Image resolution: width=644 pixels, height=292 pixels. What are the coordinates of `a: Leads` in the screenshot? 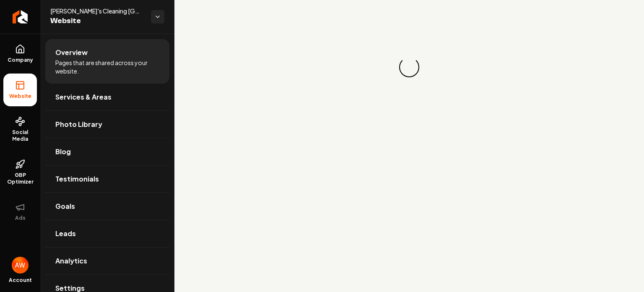 It's located at (108, 234).